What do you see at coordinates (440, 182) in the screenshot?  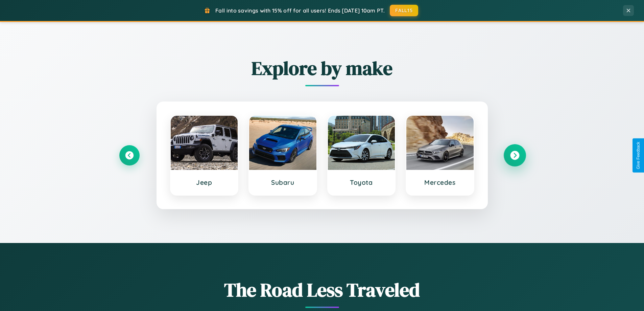 I see `h3: Mercedes` at bounding box center [440, 182].